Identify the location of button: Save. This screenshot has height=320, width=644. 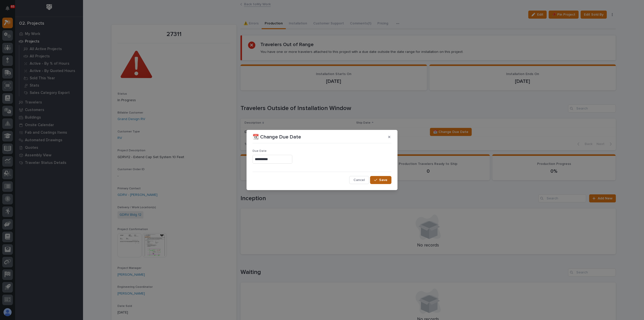
(380, 180).